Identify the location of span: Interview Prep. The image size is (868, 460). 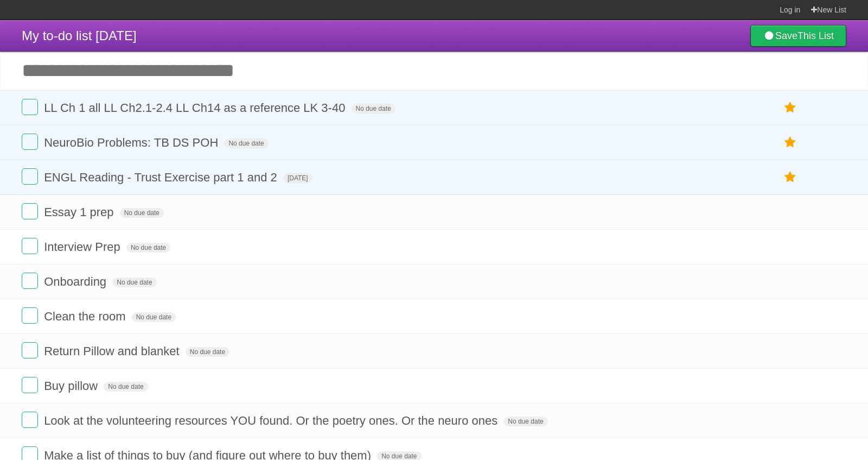
(83, 247).